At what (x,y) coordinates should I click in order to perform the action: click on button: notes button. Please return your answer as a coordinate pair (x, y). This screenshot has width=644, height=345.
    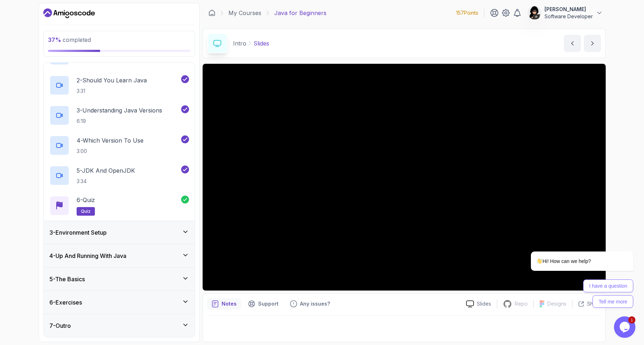
    Looking at the image, I should click on (224, 304).